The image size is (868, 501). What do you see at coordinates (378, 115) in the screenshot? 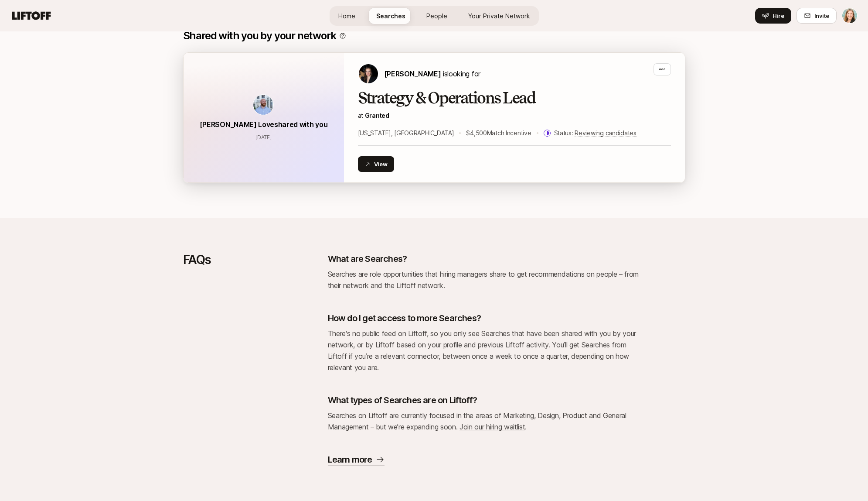
I see `a: Granted` at bounding box center [378, 115].